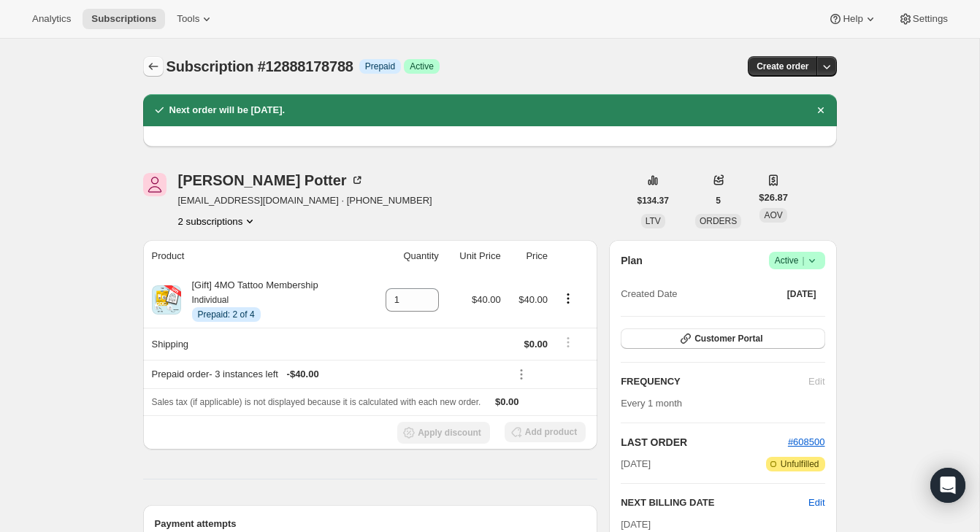 This screenshot has height=532, width=980. What do you see at coordinates (653, 221) in the screenshot?
I see `span: LTV` at bounding box center [653, 221].